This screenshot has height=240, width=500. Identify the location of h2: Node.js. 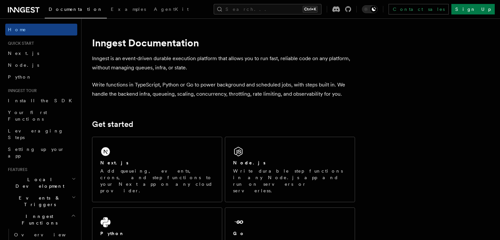
(249, 163).